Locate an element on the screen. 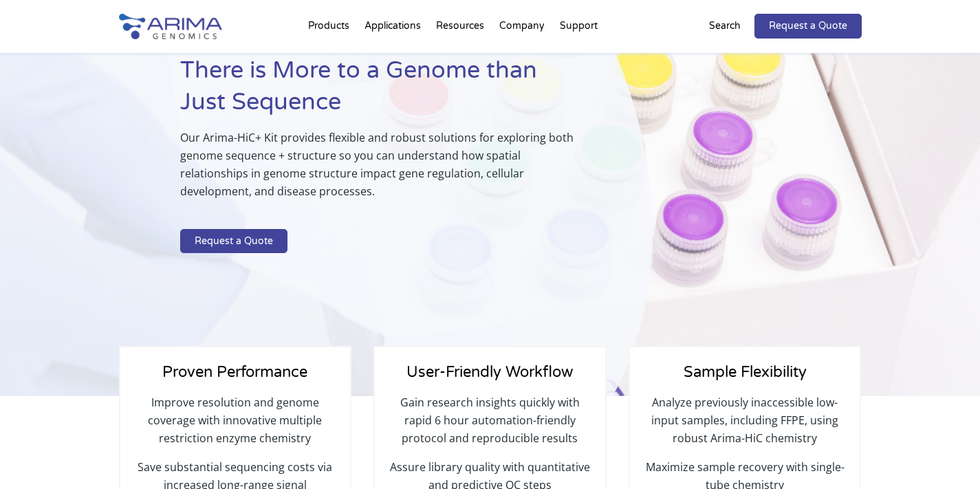 This screenshot has height=489, width=980. input: Structural Variant Discovery is located at coordinates (309, 267).